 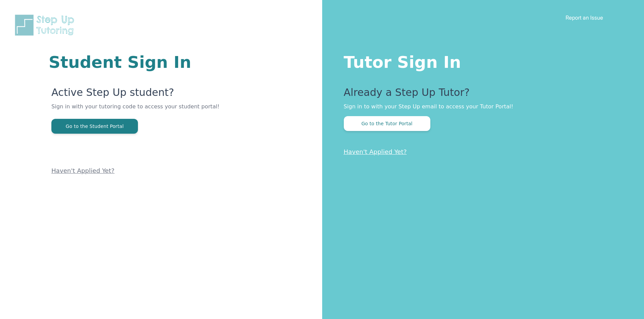 I want to click on button: Go to the Tutor Portal, so click(x=387, y=124).